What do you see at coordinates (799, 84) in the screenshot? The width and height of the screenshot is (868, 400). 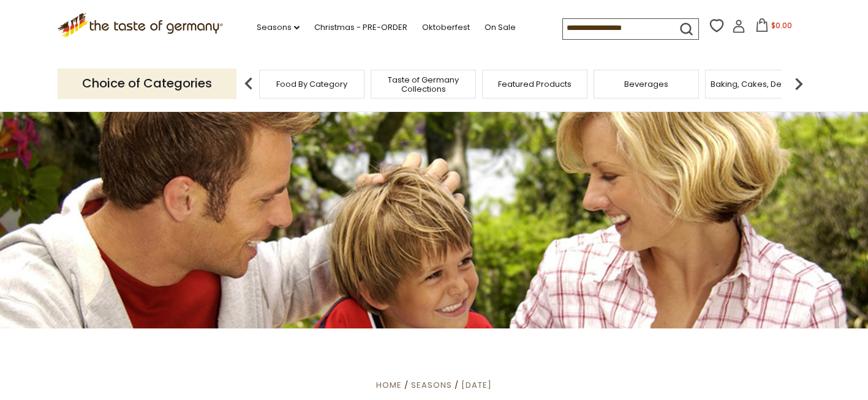 I see `img: next arrow` at bounding box center [799, 84].